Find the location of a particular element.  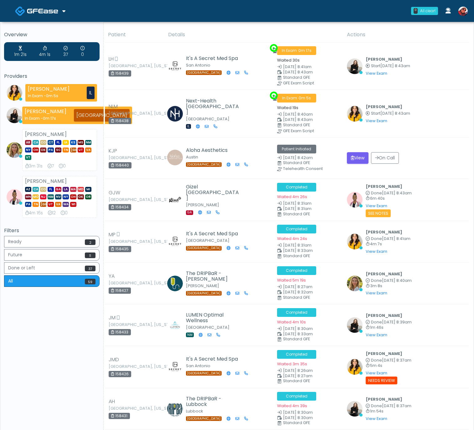

span: Start is located at coordinates (375, 66).